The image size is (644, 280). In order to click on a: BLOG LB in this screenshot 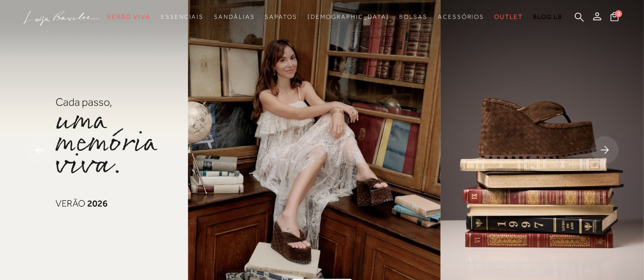, I will do `click(548, 16)`.